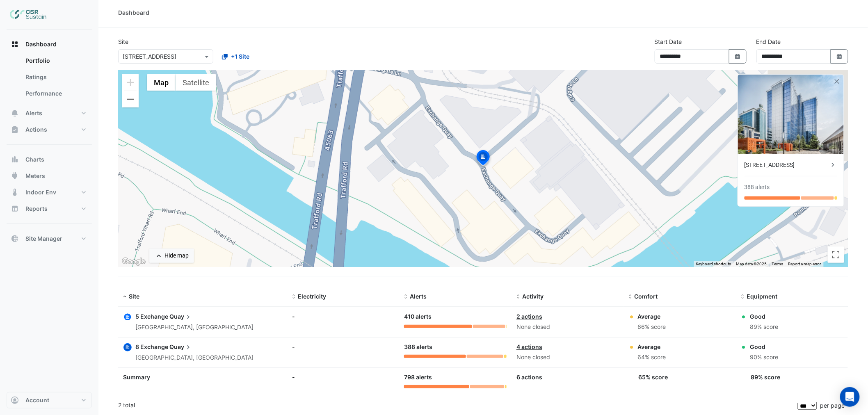  What do you see at coordinates (41, 192) in the screenshot?
I see `span: Indoor Env` at bounding box center [41, 192].